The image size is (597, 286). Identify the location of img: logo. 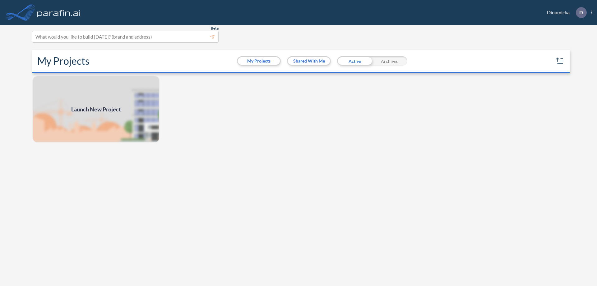
(59, 12).